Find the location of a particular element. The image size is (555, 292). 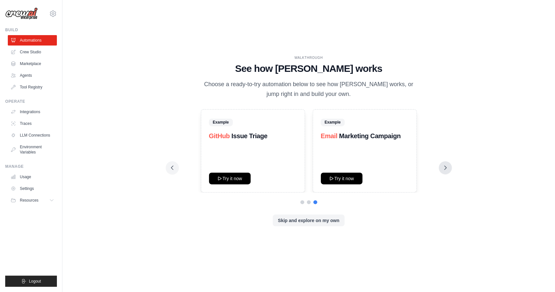

img: website_grey.svg is located at coordinates (13, 20).